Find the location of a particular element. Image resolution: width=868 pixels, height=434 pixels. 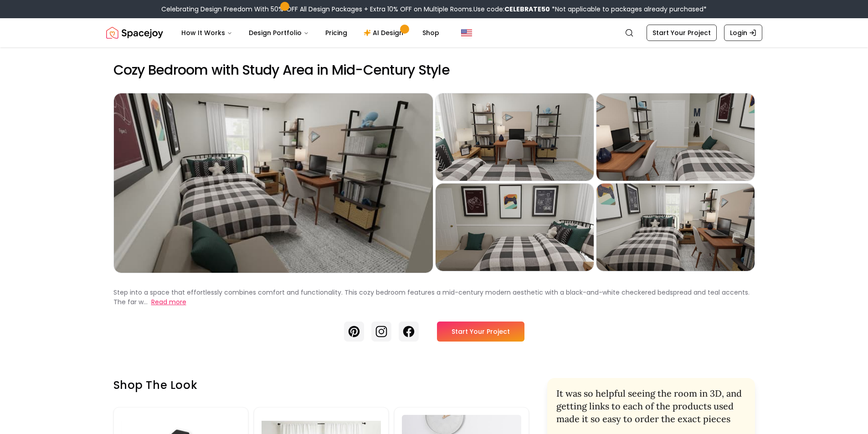

a: Shop is located at coordinates (430, 33).